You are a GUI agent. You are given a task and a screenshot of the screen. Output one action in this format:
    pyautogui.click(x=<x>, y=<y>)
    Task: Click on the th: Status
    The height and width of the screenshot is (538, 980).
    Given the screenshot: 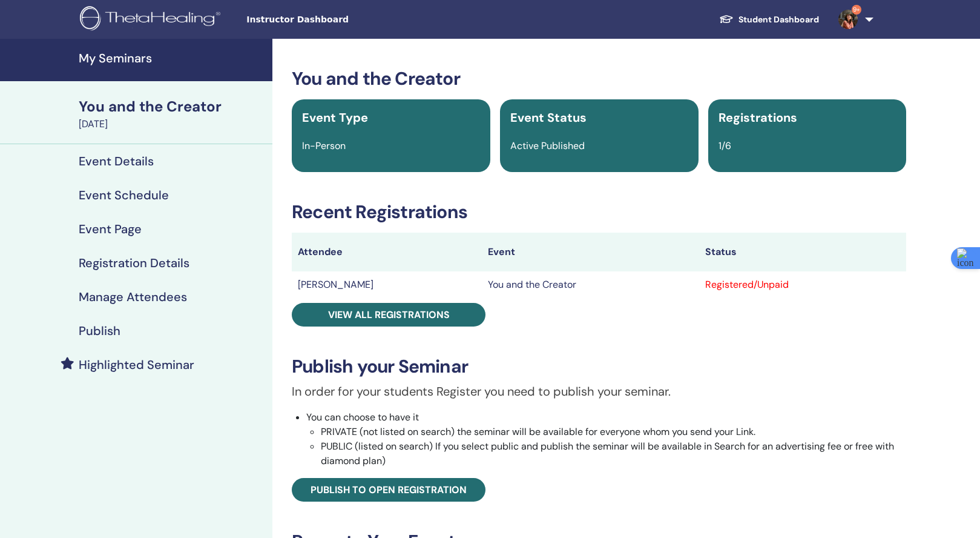 What is the action you would take?
    pyautogui.click(x=803, y=252)
    